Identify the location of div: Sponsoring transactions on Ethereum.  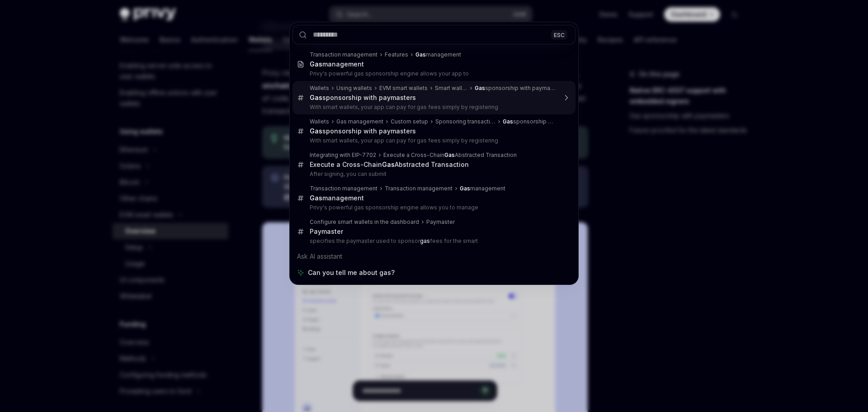
(465, 122).